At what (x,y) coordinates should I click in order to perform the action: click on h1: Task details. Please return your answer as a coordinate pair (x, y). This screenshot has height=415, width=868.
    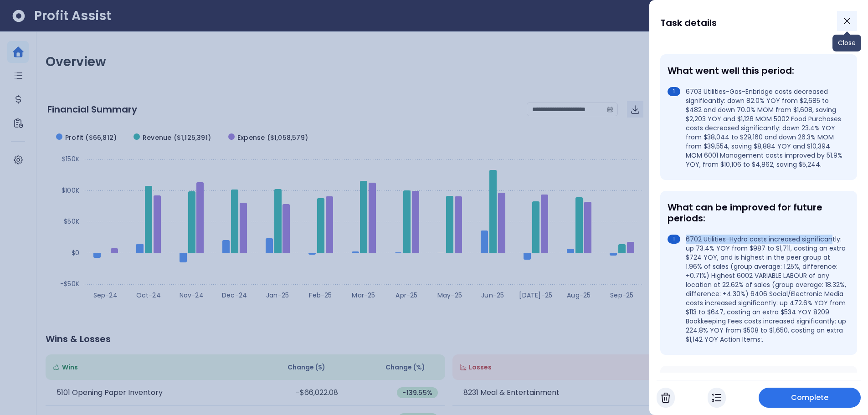
    Looking at the image, I should click on (689, 23).